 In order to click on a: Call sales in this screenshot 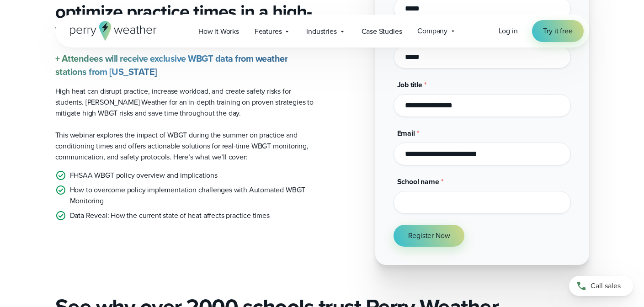, I will do `click(601, 286)`.